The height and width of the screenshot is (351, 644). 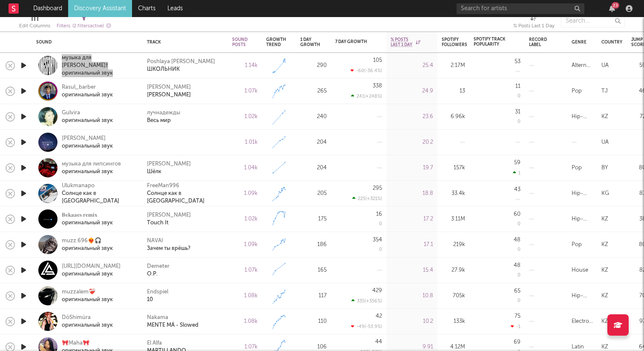 What do you see at coordinates (163, 186) in the screenshot?
I see `a: FreeMan996` at bounding box center [163, 186].